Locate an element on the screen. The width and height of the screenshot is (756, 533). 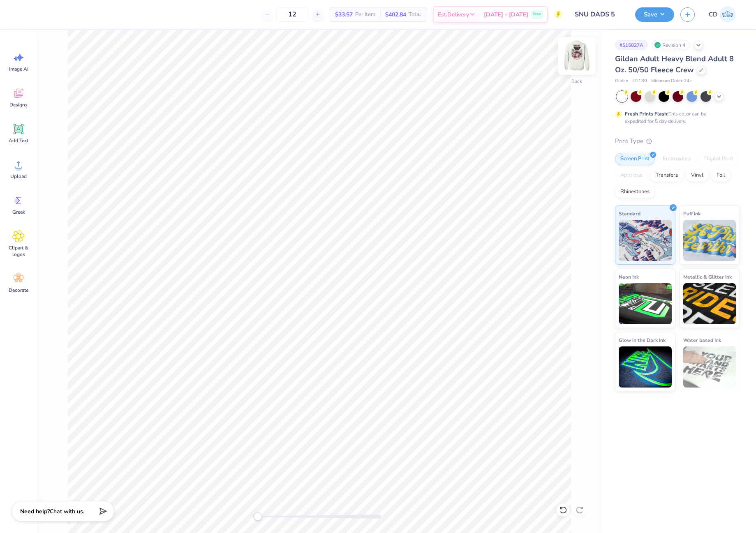
span: Gildan is located at coordinates (621, 81).